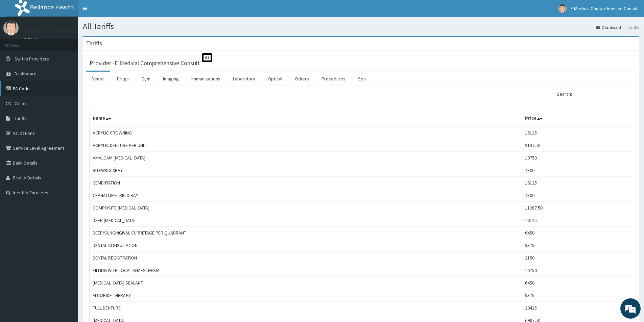  I want to click on h3: Tariffs, so click(94, 43).